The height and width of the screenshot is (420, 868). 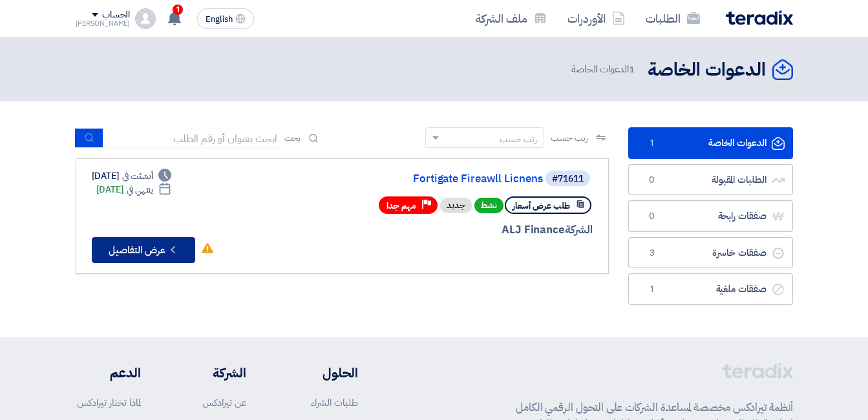 I want to click on a: الدعوات الخاصة1, so click(x=710, y=143).